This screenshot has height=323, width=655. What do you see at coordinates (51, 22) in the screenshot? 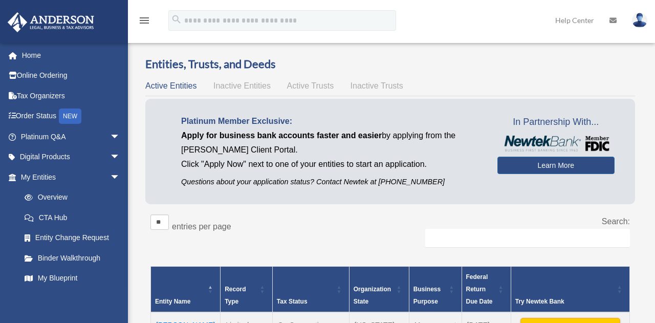
I see `img: Anderson Advisors Platinum Portal` at bounding box center [51, 22].